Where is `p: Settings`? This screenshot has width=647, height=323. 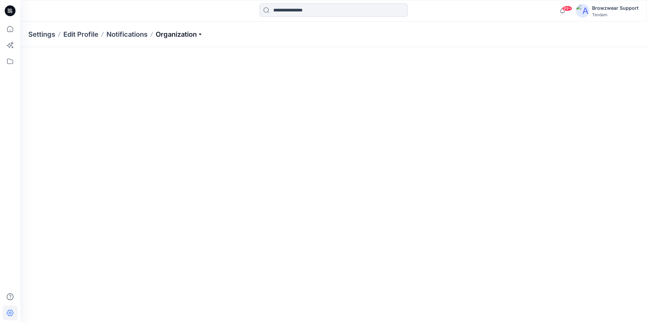 p: Settings is located at coordinates (42, 34).